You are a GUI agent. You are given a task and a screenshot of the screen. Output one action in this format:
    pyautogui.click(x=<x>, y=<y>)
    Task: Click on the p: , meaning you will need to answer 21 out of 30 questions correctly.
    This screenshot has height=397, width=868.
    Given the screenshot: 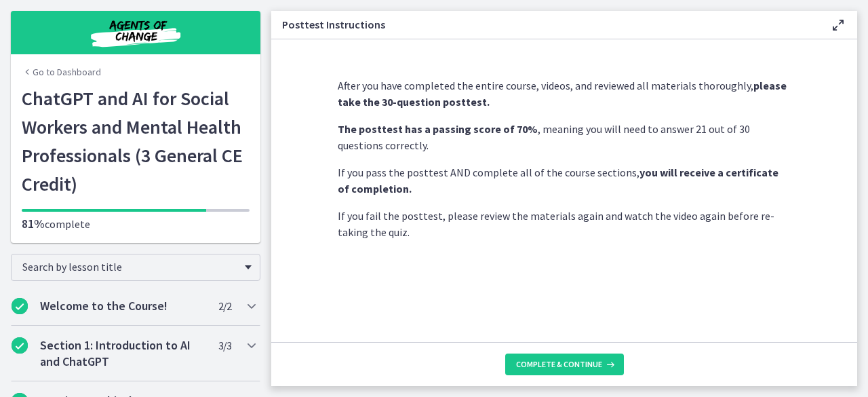 What is the action you would take?
    pyautogui.click(x=564, y=137)
    